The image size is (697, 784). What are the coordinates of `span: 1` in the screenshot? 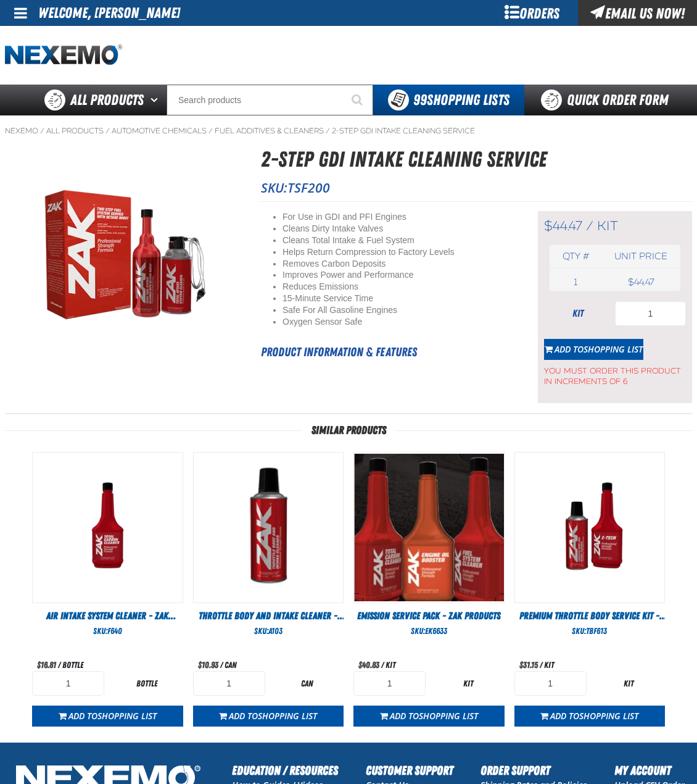 It's located at (576, 282).